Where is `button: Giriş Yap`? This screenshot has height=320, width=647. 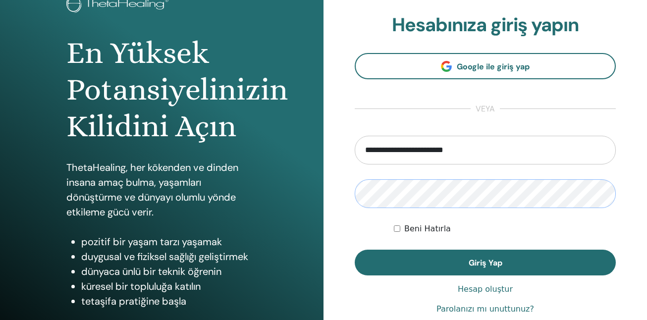
button: Giriş Yap is located at coordinates (485, 263).